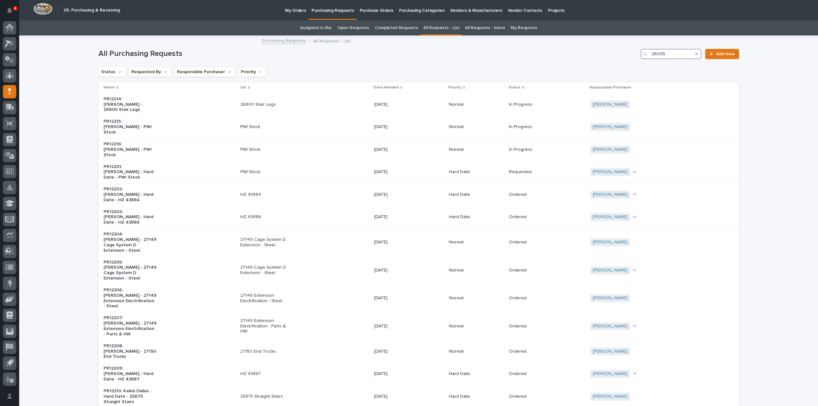  I want to click on a: All Requests - List, so click(441, 28).